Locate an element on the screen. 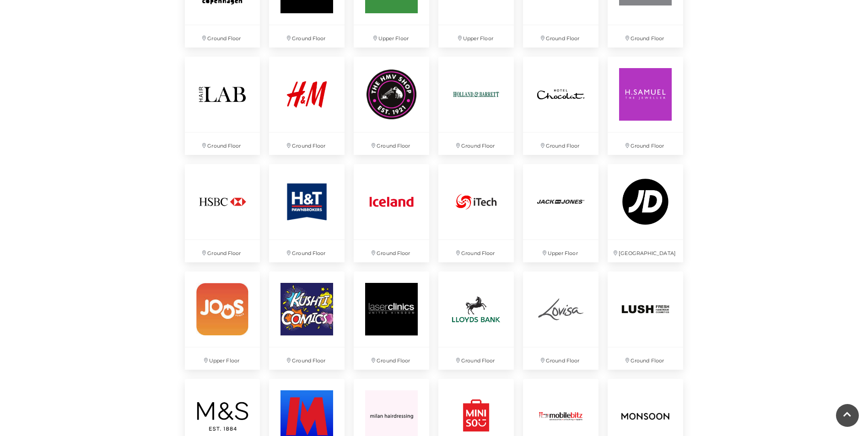 Image resolution: width=868 pixels, height=436 pixels. a: Laser Clinic Ground Floor is located at coordinates (391, 320).